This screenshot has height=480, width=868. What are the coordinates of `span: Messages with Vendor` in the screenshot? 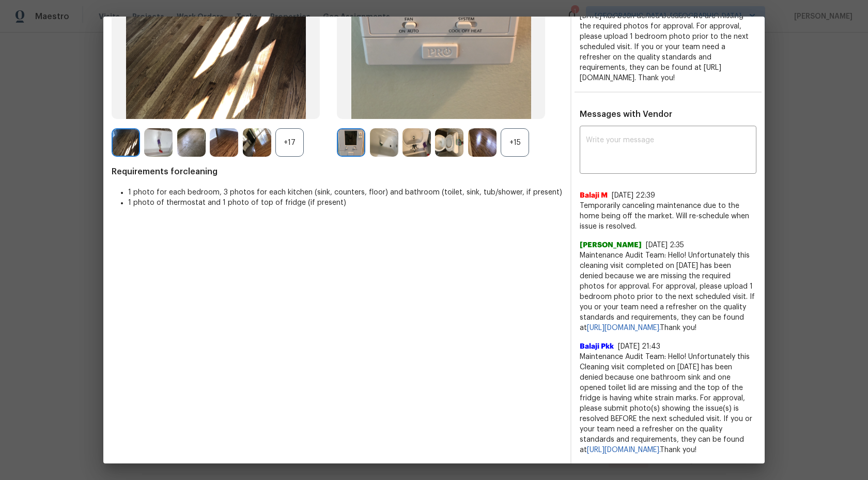 It's located at (626, 114).